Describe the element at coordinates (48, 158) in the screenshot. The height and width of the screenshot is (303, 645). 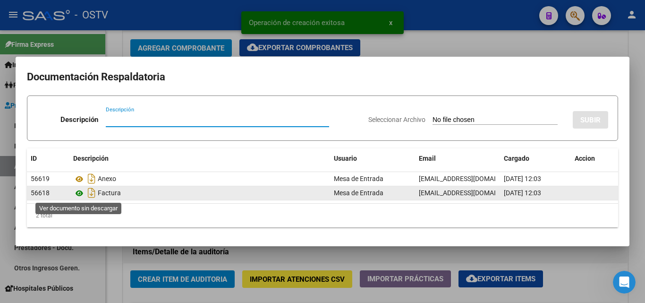
I see `datatable-header-cell: ID` at that location.